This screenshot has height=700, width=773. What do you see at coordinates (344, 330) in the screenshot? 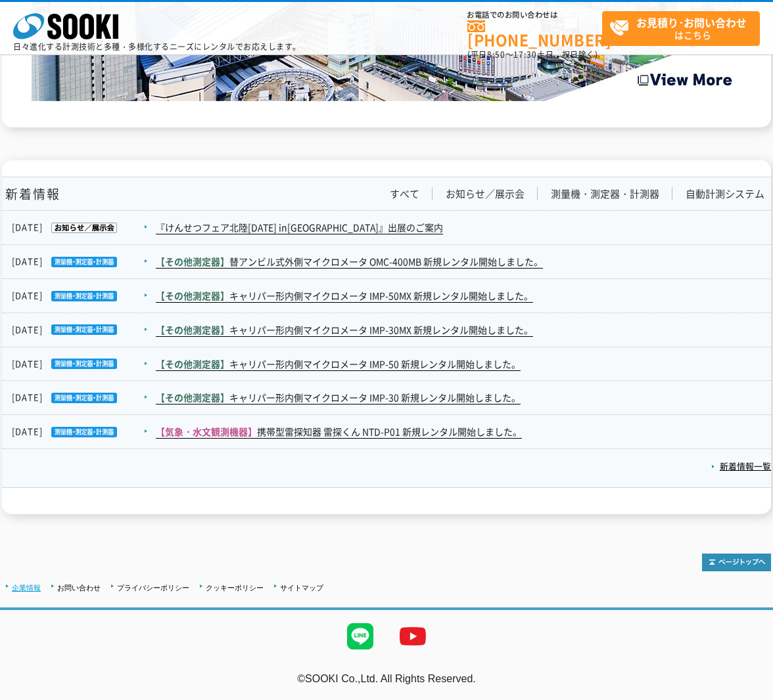
I see `a: 【その他測定器】キャリパー形内側マイクロメータ IMP-30MX 新規レンタル開始しました。` at bounding box center [344, 330].